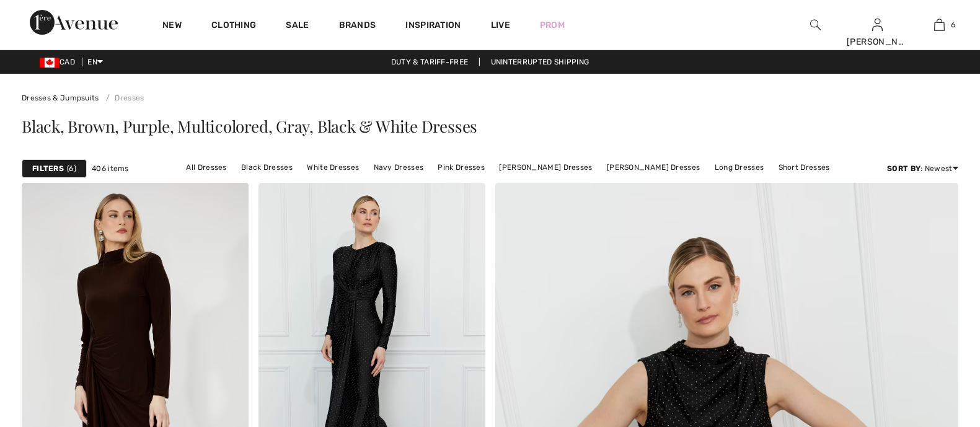  What do you see at coordinates (47, 168) in the screenshot?
I see `strong: Filters` at bounding box center [47, 168].